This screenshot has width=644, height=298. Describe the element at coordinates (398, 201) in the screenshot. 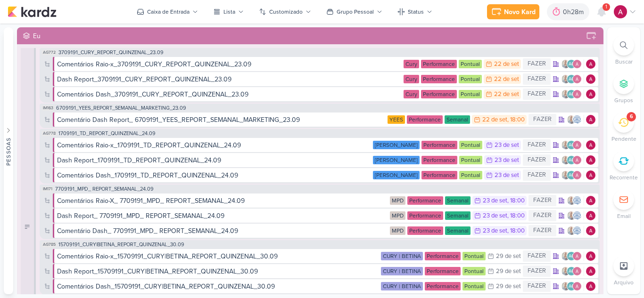

I see `div: MPD` at that location.